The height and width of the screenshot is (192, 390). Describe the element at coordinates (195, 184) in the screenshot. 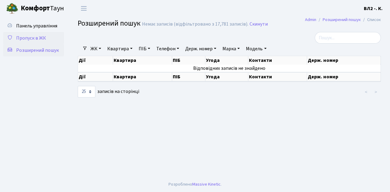

I see `div: Розроблено .` at that location.